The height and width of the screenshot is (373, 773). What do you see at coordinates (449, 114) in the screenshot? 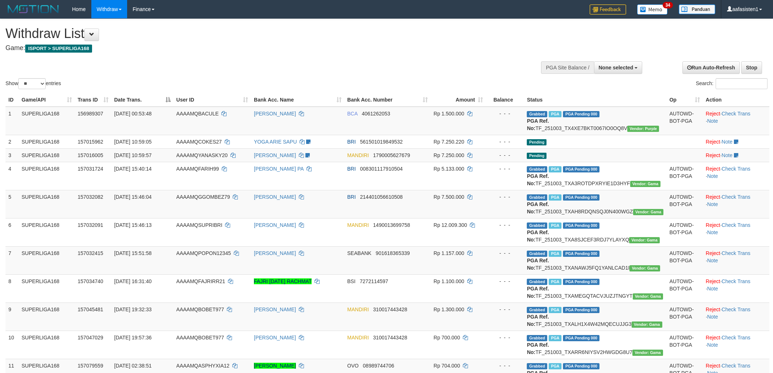
I see `span: Rp 1.500.000` at bounding box center [449, 114].